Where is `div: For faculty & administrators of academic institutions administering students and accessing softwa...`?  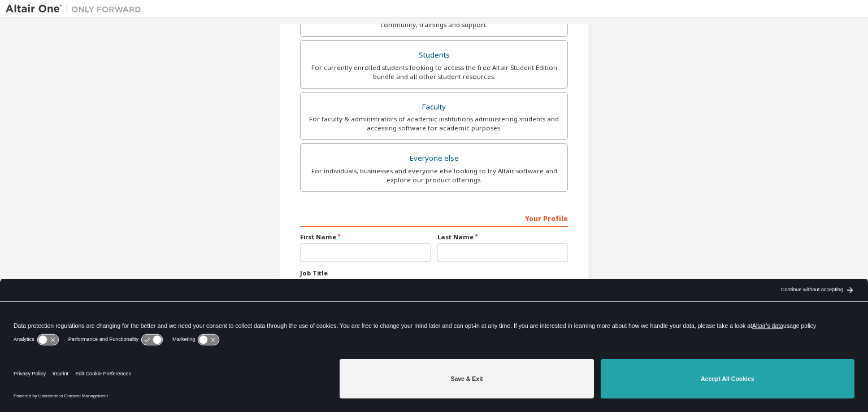 div: For faculty & administrators of academic institutions administering students and accessing softwa... is located at coordinates (434, 124).